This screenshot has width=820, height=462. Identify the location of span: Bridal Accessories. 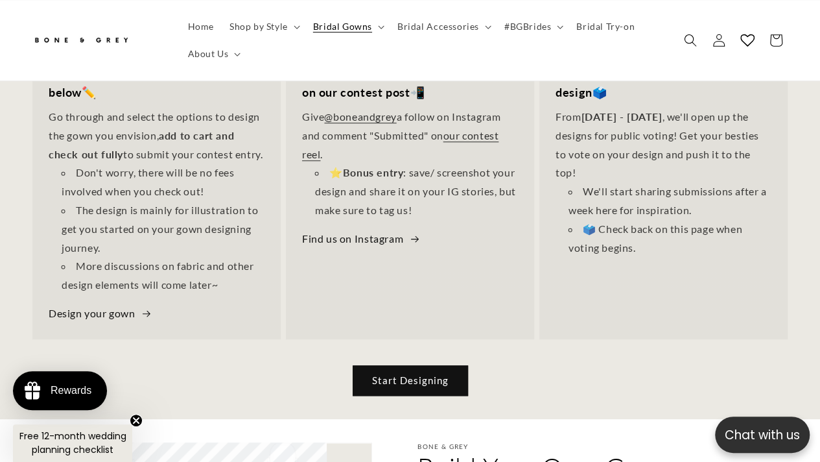
(438, 27).